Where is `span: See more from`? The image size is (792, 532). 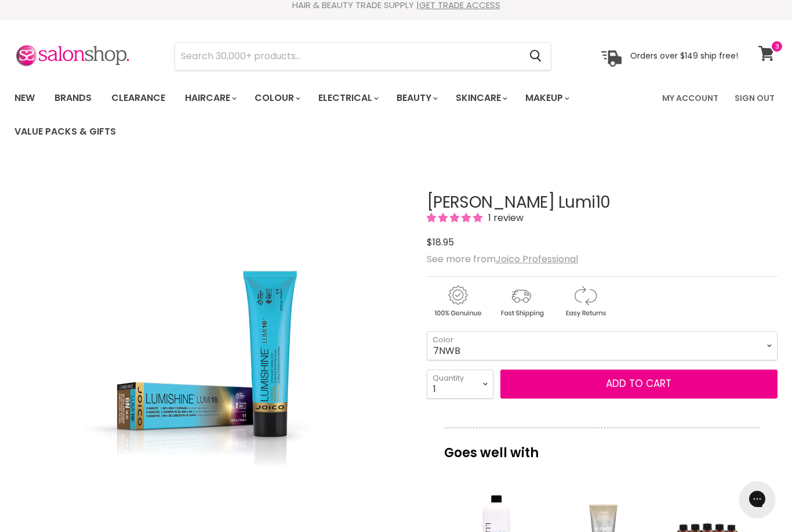 span: See more from is located at coordinates (502, 258).